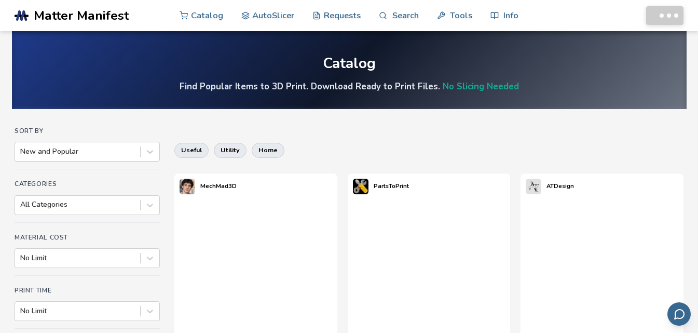  Describe the element at coordinates (81, 16) in the screenshot. I see `span: Matter Manifest` at that location.